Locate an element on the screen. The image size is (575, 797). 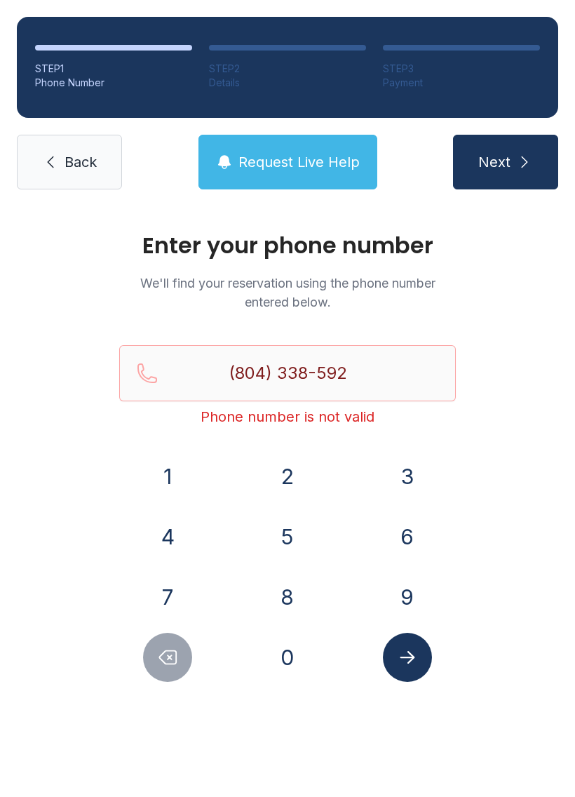
button: 6 is located at coordinates (407, 536).